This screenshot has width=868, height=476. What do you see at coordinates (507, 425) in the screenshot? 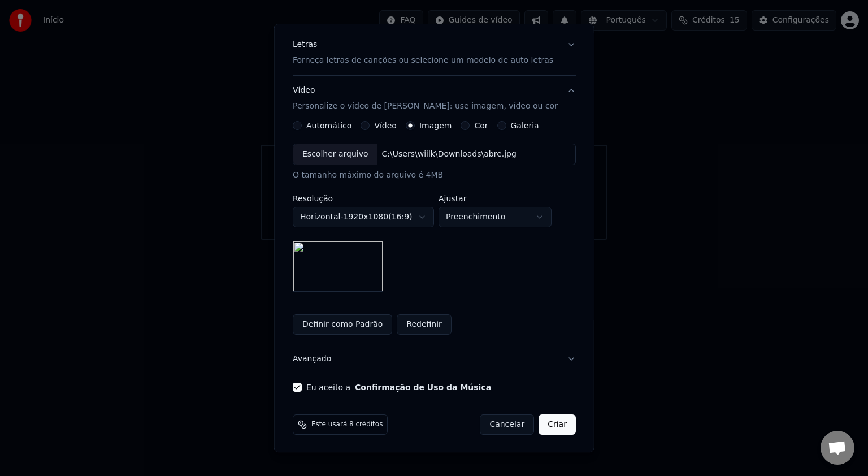
I see `button: Cancelar` at bounding box center [507, 425].